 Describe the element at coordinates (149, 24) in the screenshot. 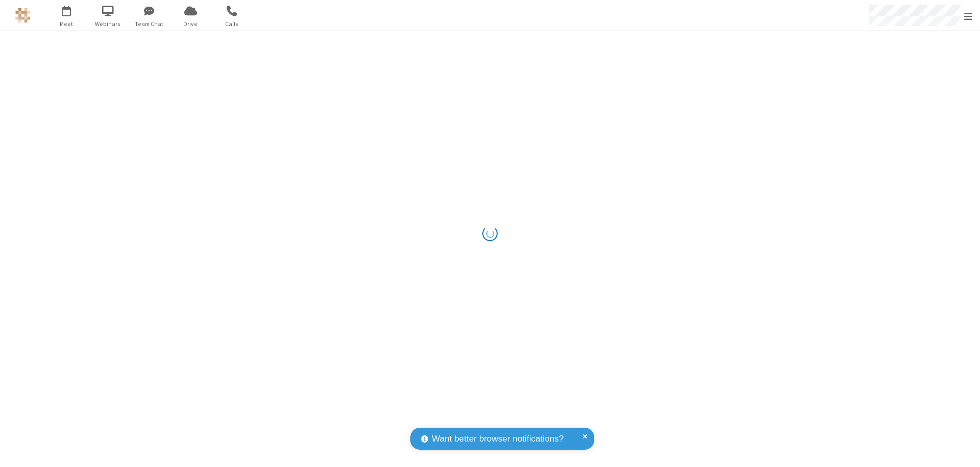

I see `span: Team Chat` at that location.